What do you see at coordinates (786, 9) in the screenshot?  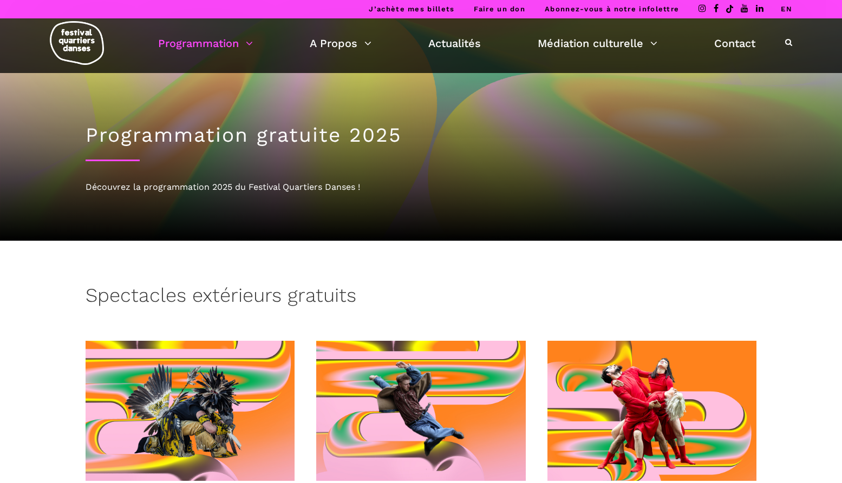 I see `a: EN` at bounding box center [786, 9].